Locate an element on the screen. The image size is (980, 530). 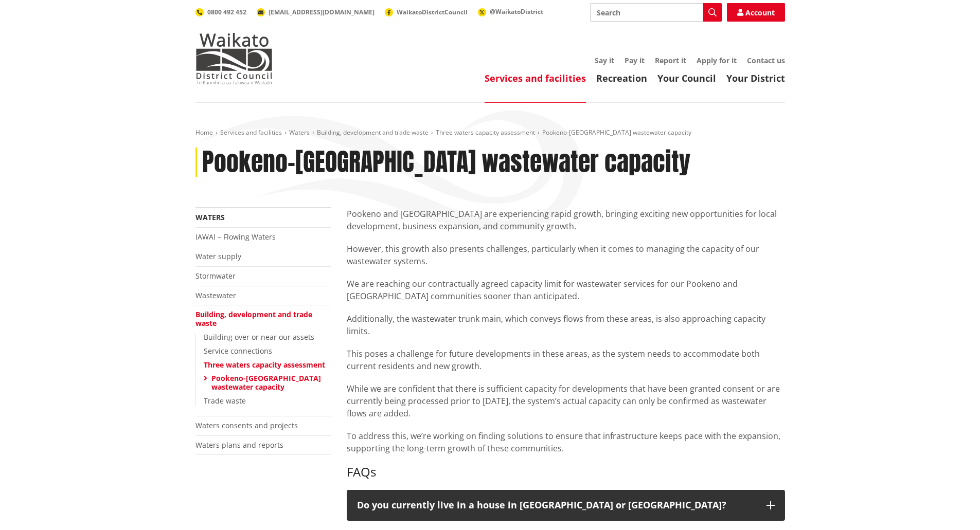
p: This poses a challenge for future developments in these areas, as the system needs to accommodate... is located at coordinates (565, 360).